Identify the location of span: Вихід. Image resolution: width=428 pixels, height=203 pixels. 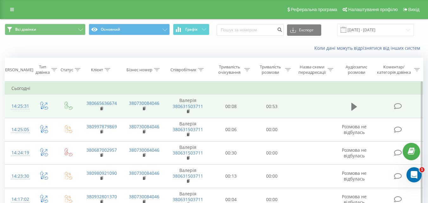
(414, 10).